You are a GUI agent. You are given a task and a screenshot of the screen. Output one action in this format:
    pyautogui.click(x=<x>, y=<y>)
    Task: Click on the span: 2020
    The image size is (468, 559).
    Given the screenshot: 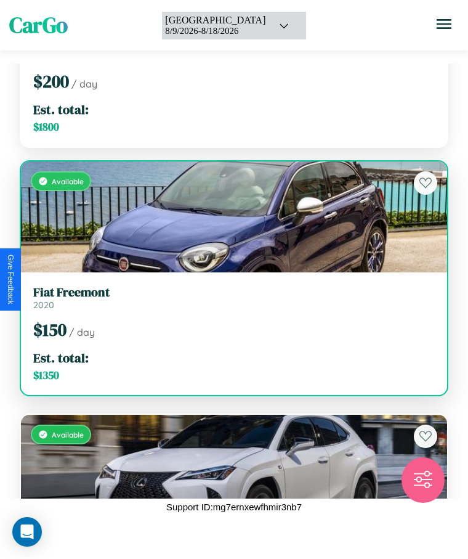 What is the action you would take?
    pyautogui.click(x=44, y=305)
    